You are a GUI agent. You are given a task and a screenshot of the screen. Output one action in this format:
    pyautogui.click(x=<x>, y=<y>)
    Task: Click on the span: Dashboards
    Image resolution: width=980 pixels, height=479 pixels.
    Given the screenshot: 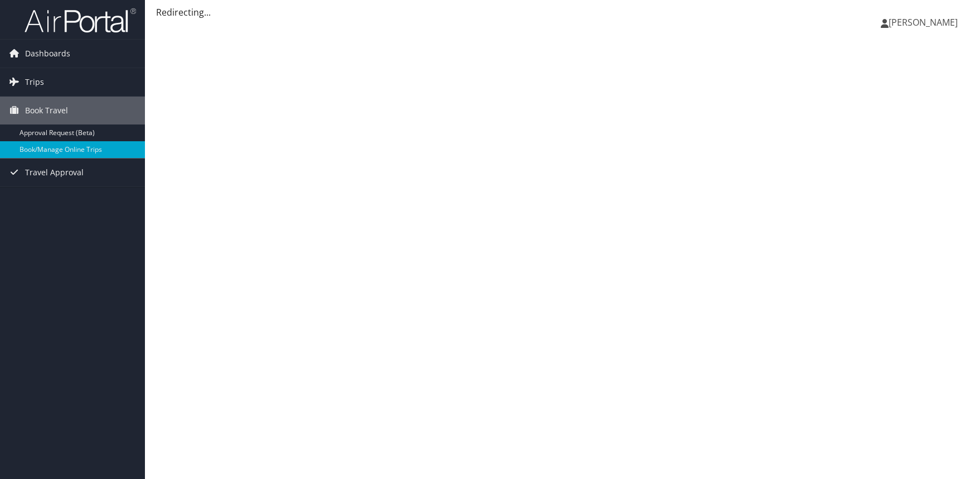 What is the action you would take?
    pyautogui.click(x=47, y=54)
    